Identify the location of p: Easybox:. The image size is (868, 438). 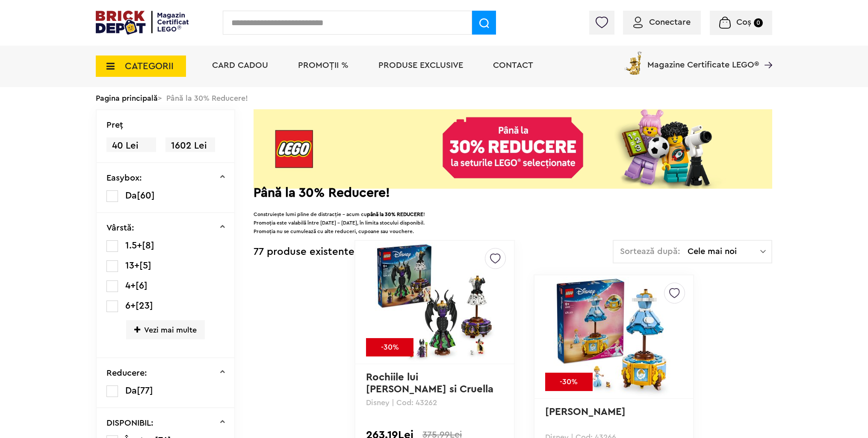
(124, 178).